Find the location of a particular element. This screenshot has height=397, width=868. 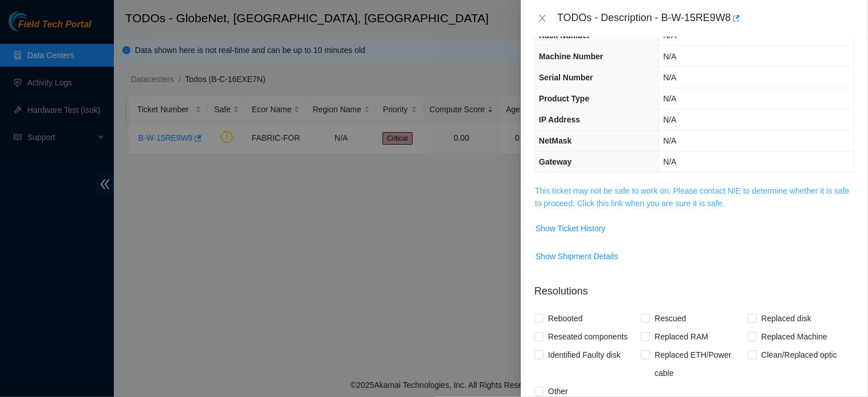

span: Product Type is located at coordinates (564, 99).